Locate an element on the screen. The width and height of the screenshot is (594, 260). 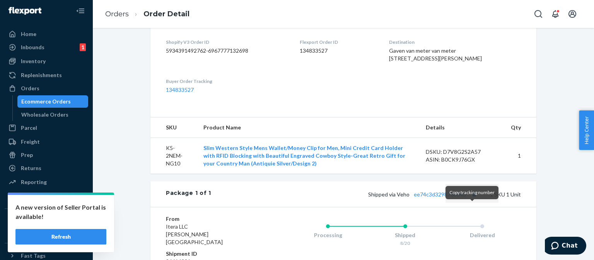
p: Marketplace is located at coordinates (36, 221).